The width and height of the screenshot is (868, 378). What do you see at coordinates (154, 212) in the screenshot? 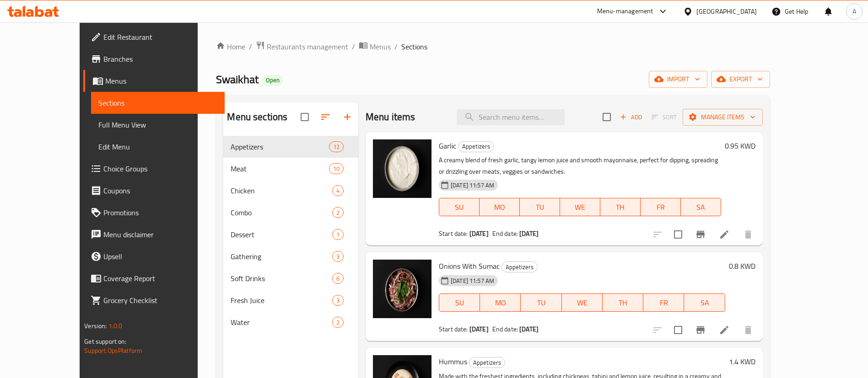
I see `a: Promotions` at bounding box center [154, 212].